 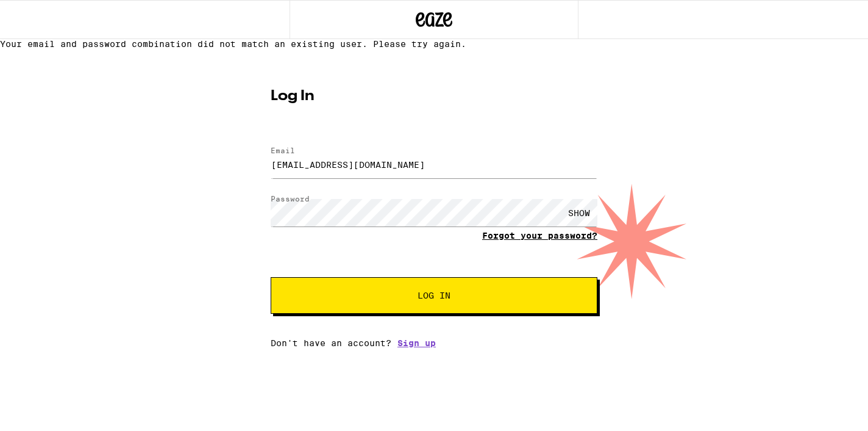 I want to click on span: Log In, so click(x=434, y=295).